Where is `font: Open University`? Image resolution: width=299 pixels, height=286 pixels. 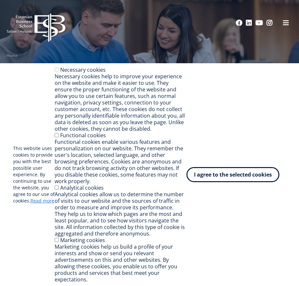
font: Open University is located at coordinates (77, 72).